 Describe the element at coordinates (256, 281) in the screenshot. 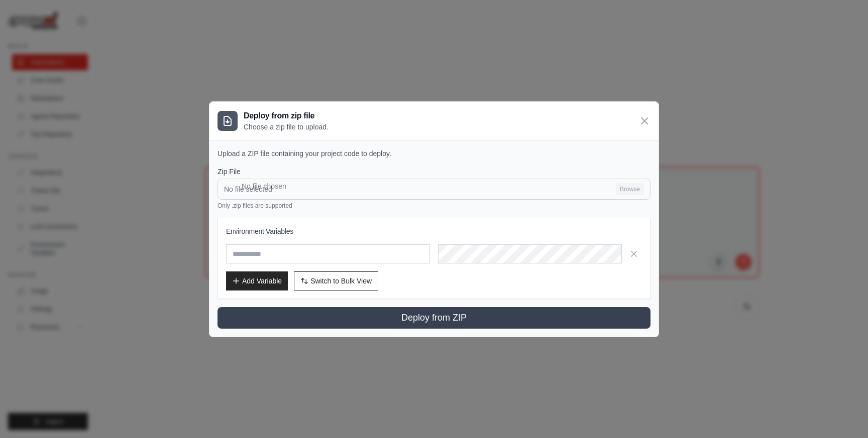

I see `button: Add Variable` at that location.